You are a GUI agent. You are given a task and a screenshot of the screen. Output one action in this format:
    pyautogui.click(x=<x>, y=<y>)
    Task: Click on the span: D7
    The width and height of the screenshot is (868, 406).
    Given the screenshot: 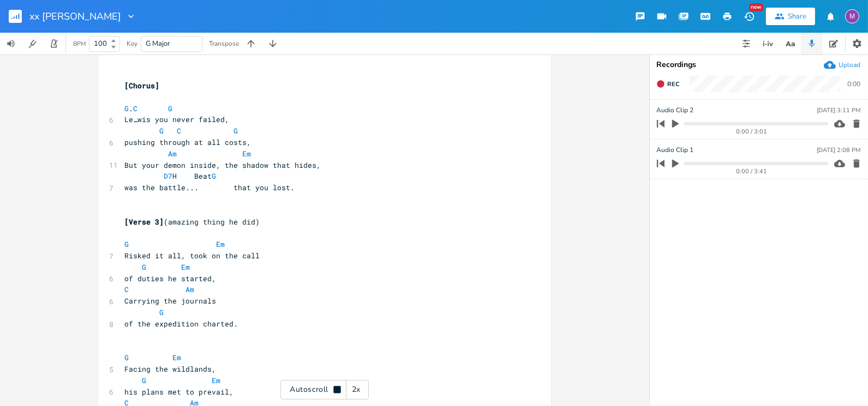 What is the action you would take?
    pyautogui.click(x=168, y=176)
    